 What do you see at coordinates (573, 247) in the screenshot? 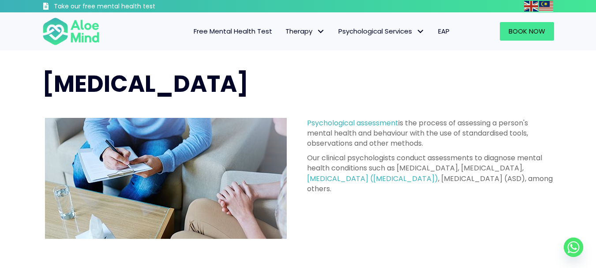
I see `a: Whatsapp` at bounding box center [573, 247].